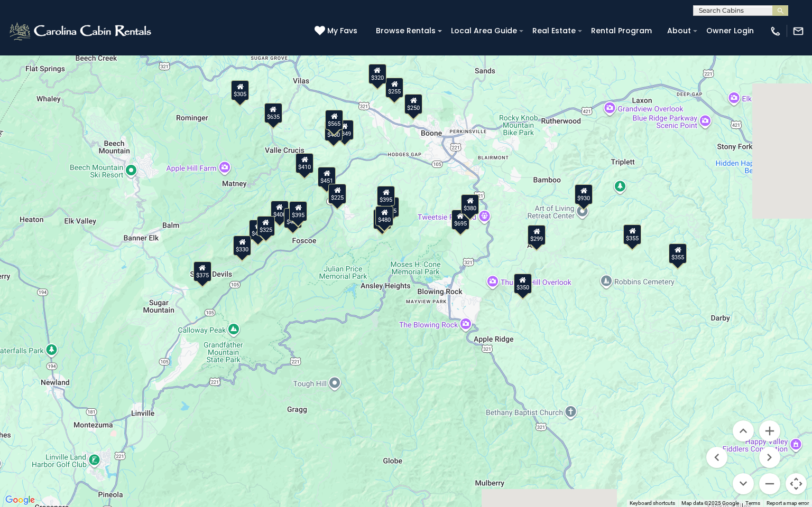 This screenshot has width=812, height=507. I want to click on img: phone-regular-white.png, so click(775, 31).